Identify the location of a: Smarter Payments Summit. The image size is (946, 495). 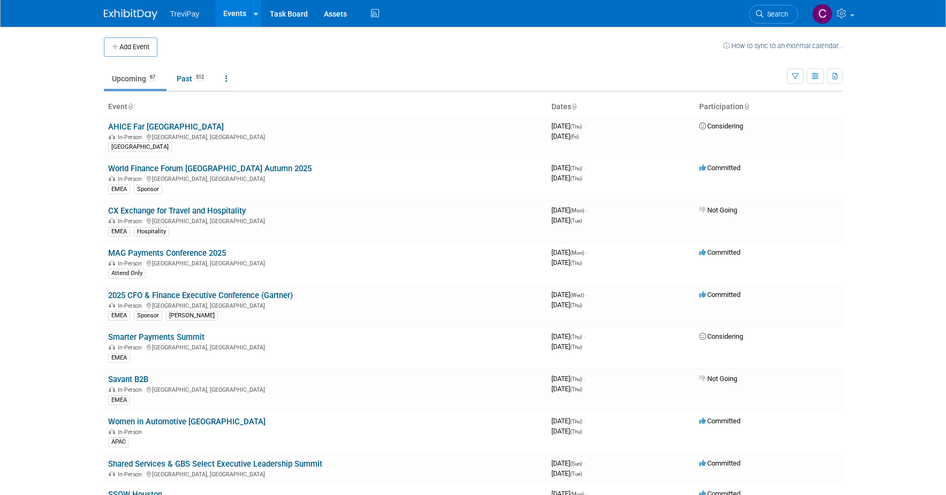
(156, 337).